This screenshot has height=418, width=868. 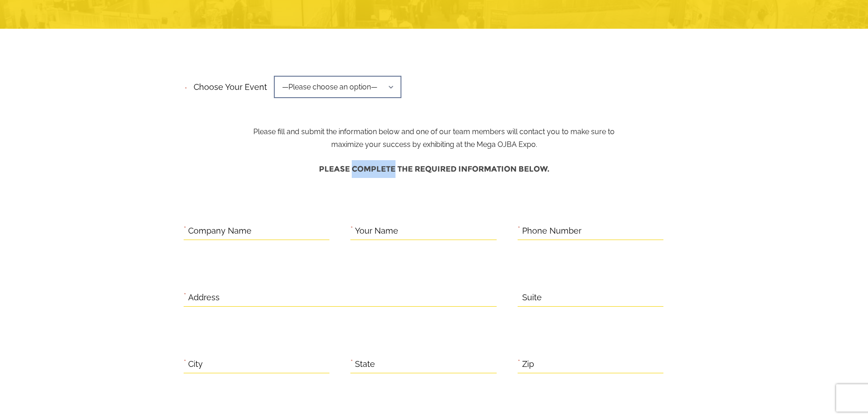 What do you see at coordinates (434, 115) in the screenshot?
I see `p: Please fill and submit the information below and one of our team members will contact you to make...` at bounding box center [434, 115].